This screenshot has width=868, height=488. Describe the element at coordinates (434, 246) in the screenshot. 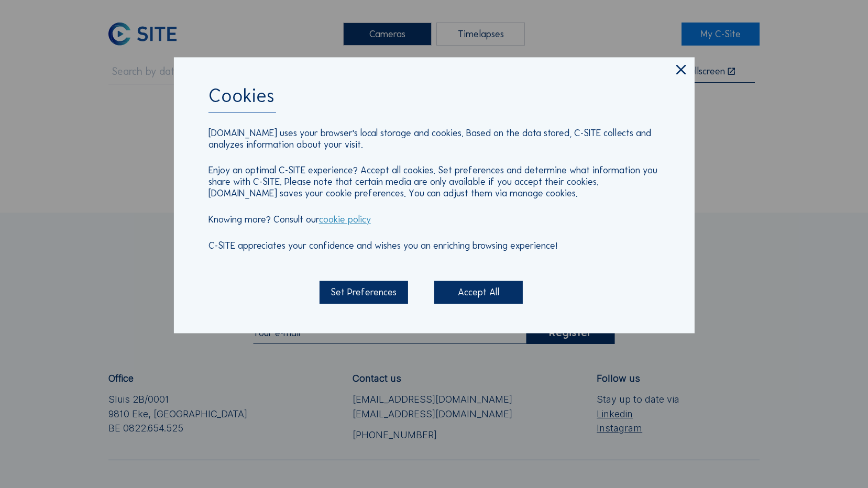

I see `p: C-SITE appreciates your confidence and wishes you an enriching browsing experience!` at that location.